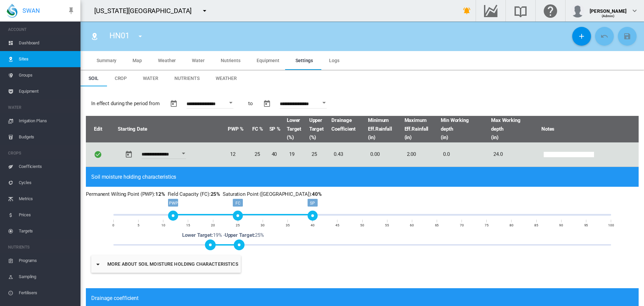  Describe the element at coordinates (47, 231) in the screenshot. I see `span: Targets` at that location.